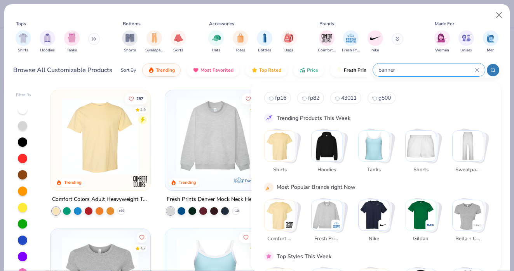  What do you see at coordinates (304, 255) in the screenshot?
I see `div: Top Styles This Week` at bounding box center [304, 255].